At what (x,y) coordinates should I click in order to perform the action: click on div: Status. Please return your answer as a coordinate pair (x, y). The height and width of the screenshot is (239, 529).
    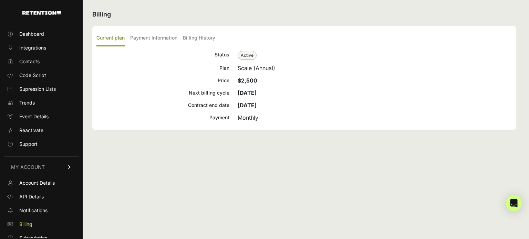
    Looking at the image, I should click on (163, 55).